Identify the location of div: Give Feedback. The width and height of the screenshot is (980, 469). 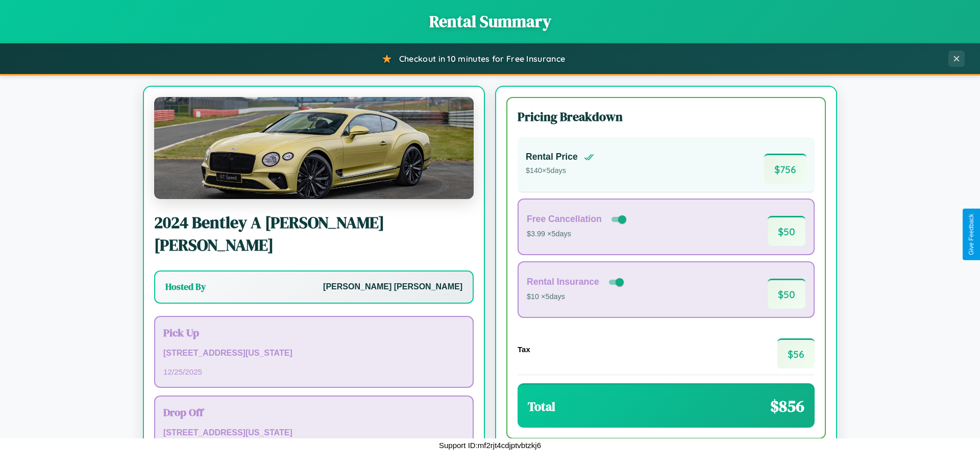
(972, 234).